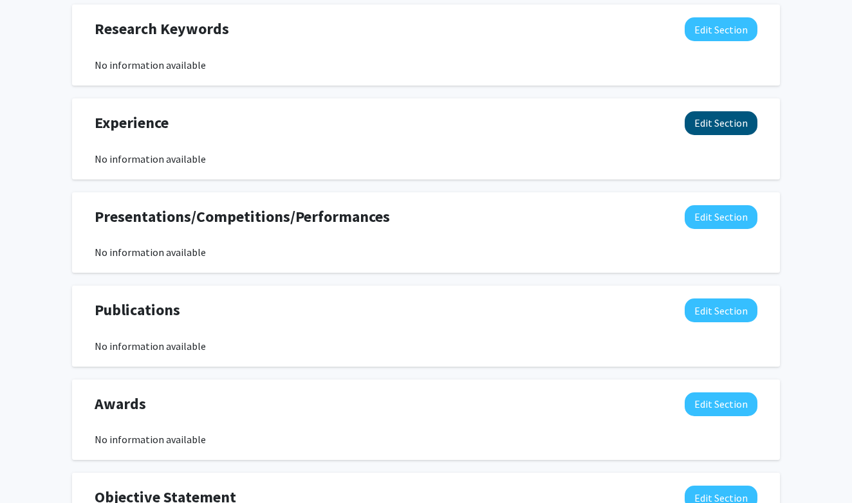 This screenshot has height=503, width=852. What do you see at coordinates (162, 29) in the screenshot?
I see `span: Research Keywords` at bounding box center [162, 29].